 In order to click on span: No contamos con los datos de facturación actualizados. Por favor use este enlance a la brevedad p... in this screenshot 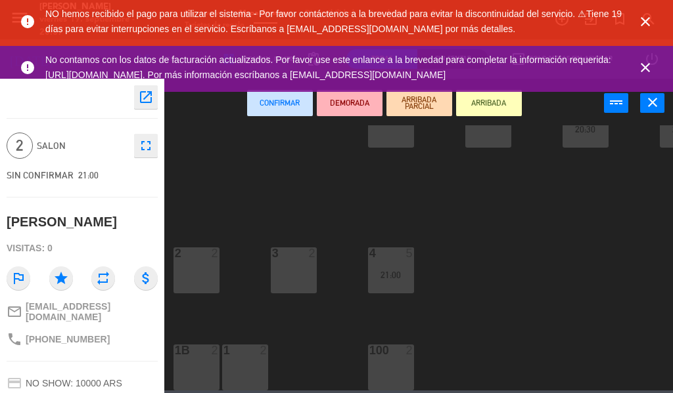, I will do `click(328, 67)`.